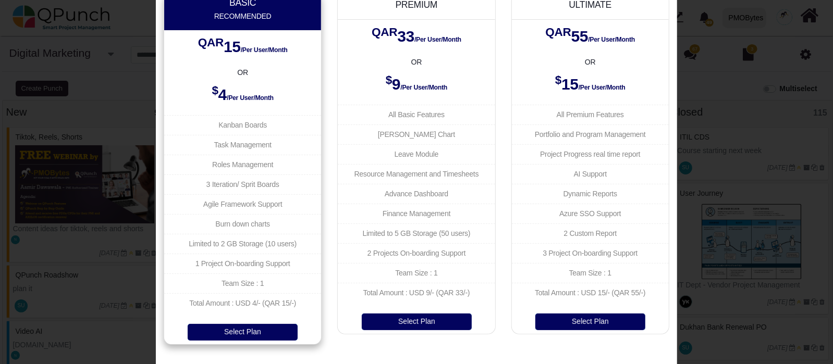  I want to click on li: Azure SSO Support, so click(590, 214).